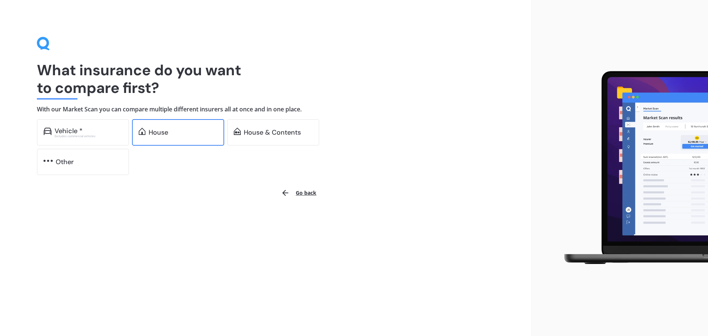 The height and width of the screenshot is (336, 708). I want to click on button: Go back, so click(299, 193).